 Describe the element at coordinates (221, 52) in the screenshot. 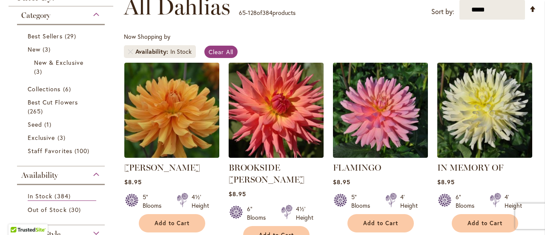

I see `a: Clear All` at that location.